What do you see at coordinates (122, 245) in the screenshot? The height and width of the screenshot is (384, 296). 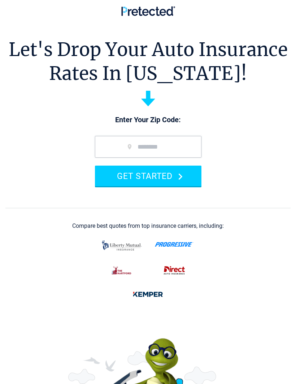 I see `img: liberty` at bounding box center [122, 245].